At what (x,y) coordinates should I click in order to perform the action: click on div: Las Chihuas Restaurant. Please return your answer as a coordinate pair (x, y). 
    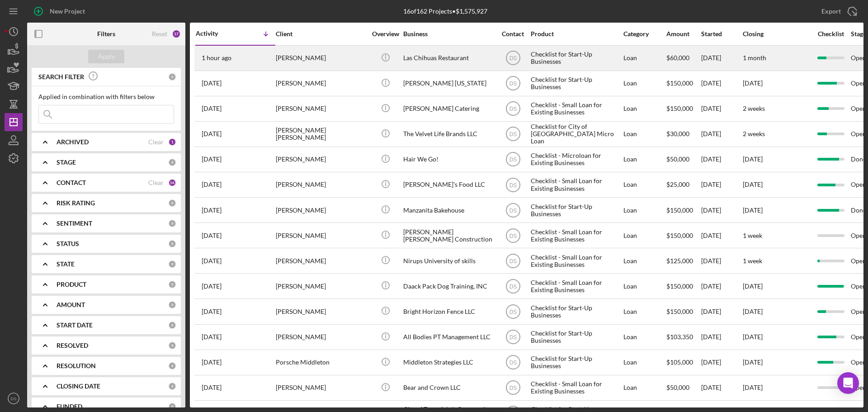
    Looking at the image, I should click on (448, 58).